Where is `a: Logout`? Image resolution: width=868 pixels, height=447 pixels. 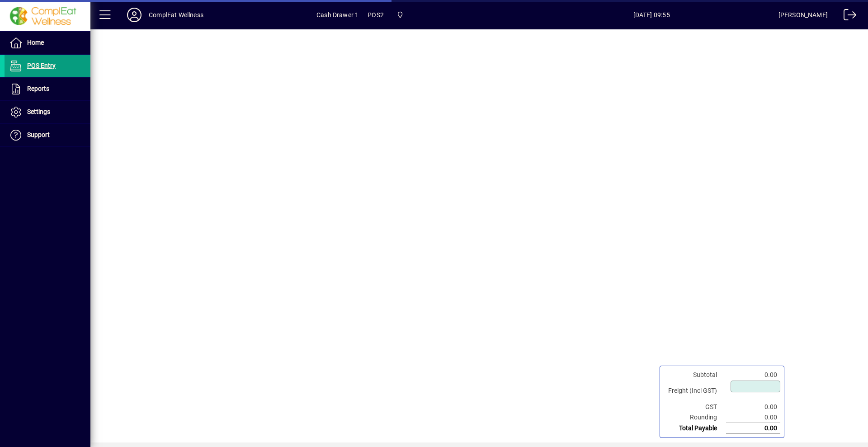
a: Logout is located at coordinates (846, 16).